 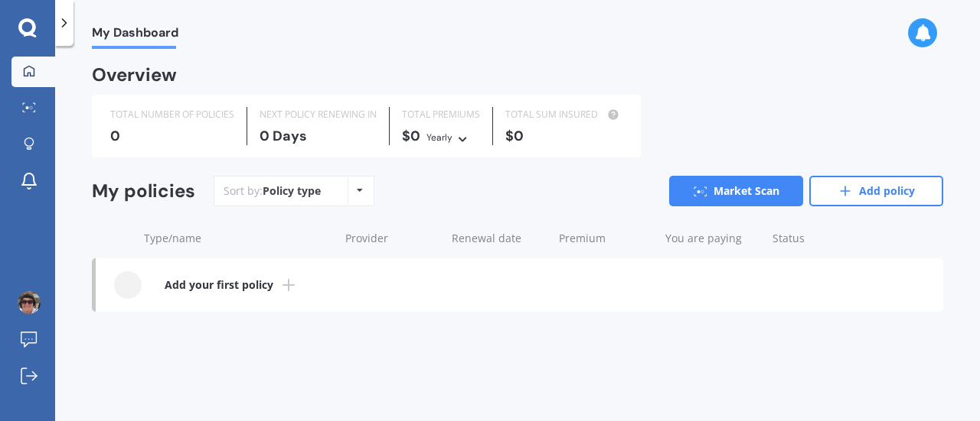 I want to click on a: Add policy, so click(x=876, y=191).